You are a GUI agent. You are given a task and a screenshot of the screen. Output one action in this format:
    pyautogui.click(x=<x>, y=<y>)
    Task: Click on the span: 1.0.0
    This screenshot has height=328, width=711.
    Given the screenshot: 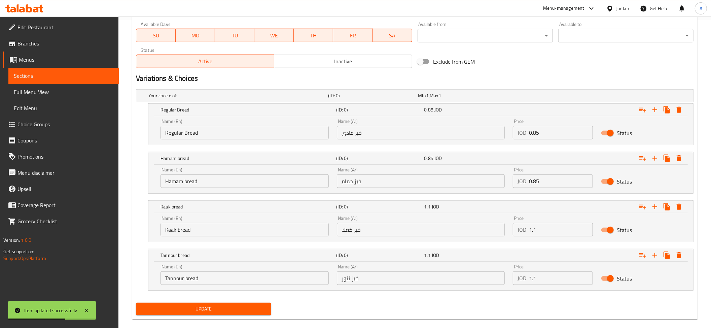 What is the action you would take?
    pyautogui.click(x=26, y=240)
    